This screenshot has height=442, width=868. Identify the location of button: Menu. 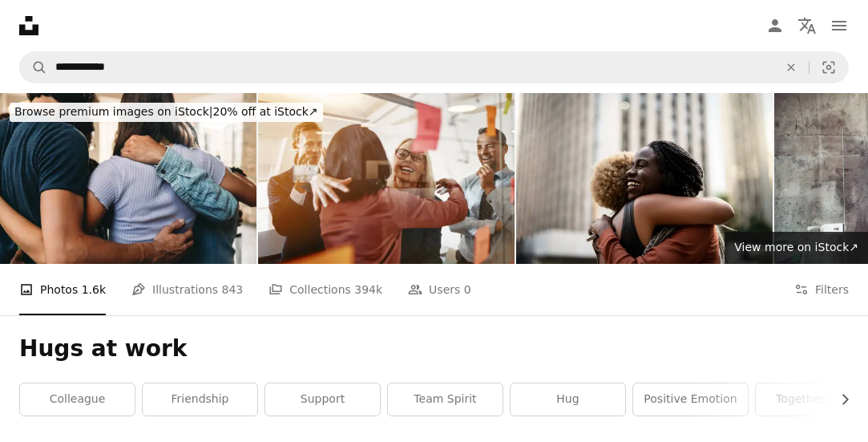
(840, 26).